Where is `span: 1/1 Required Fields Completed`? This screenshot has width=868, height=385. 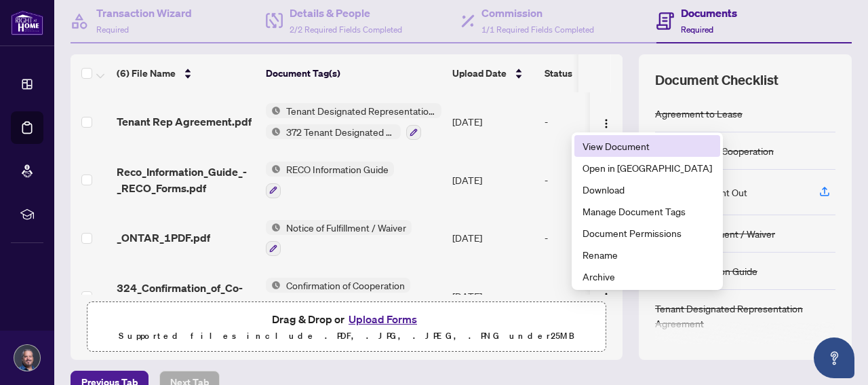
span: 1/1 Required Fields Completed is located at coordinates (538, 29).